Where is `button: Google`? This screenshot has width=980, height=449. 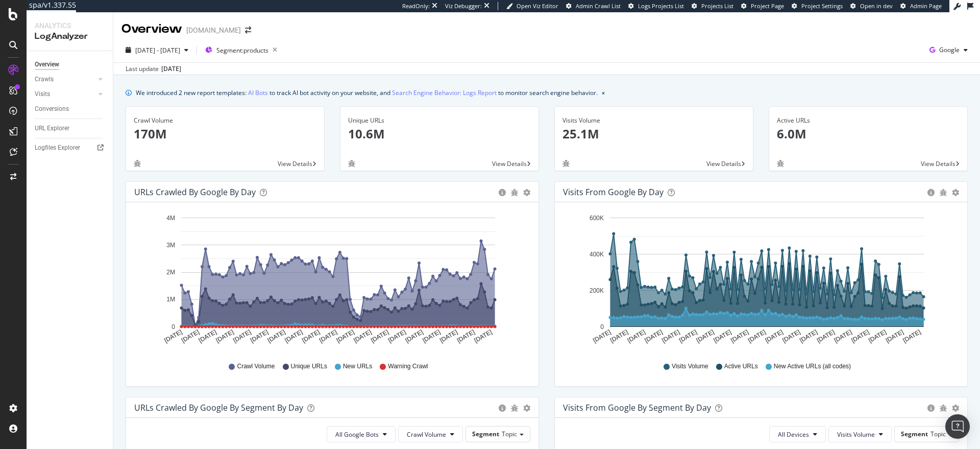
button: Google is located at coordinates (948, 50).